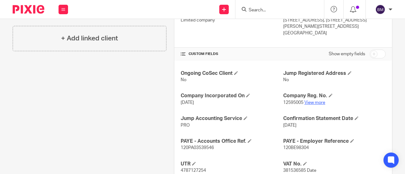 This screenshot has height=174, width=405. Describe the element at coordinates (193, 171) in the screenshot. I see `span: 4787127254` at that location.